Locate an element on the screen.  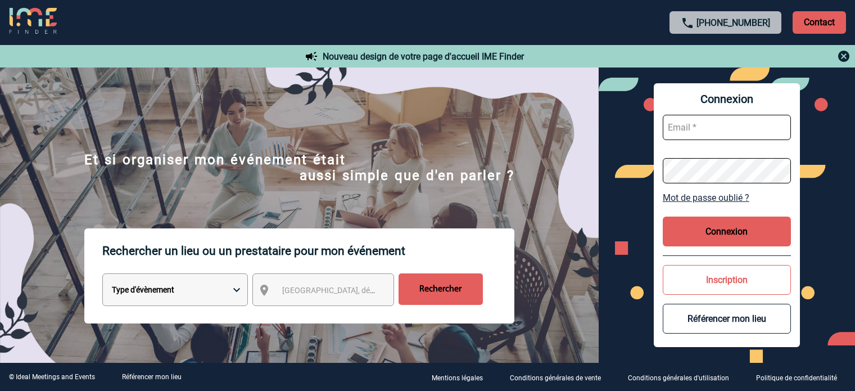
img: call-24-px.png is located at coordinates (688, 23).